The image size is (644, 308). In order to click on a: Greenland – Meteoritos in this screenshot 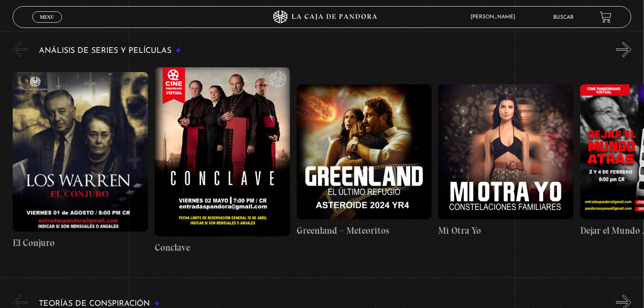, I will do `click(365, 161)`.